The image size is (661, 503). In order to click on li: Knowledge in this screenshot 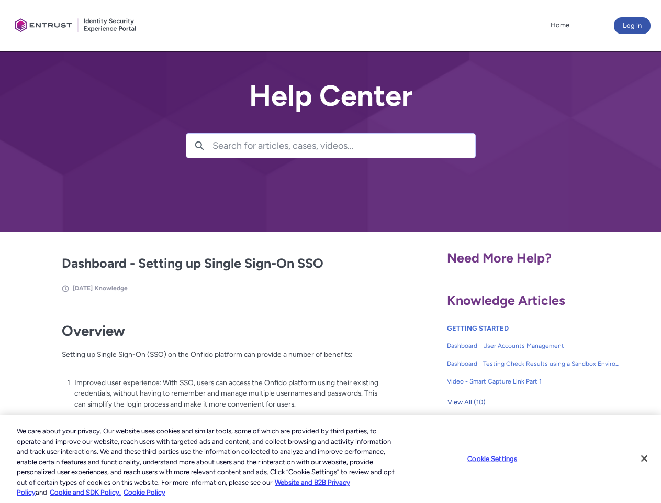, I will do `click(111, 288)`.